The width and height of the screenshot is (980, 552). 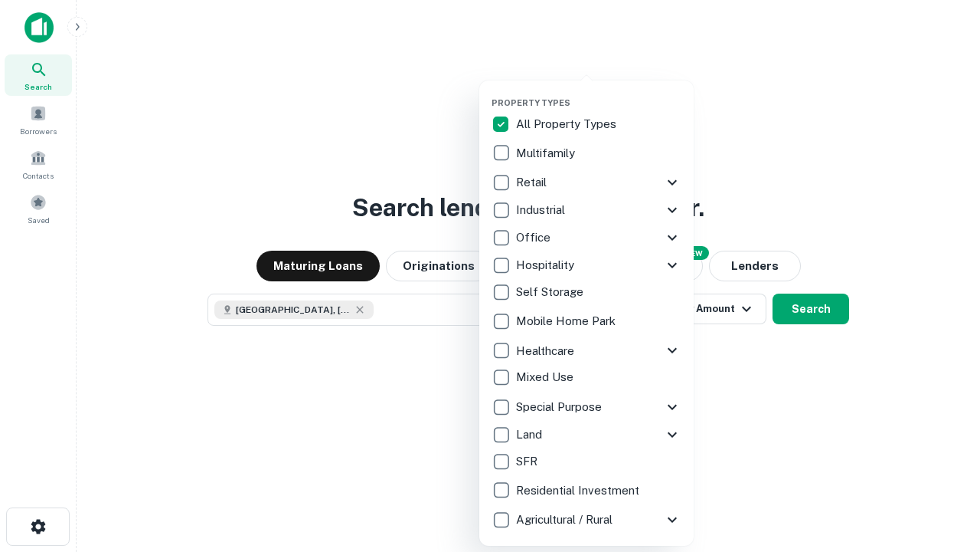 What do you see at coordinates (547, 351) in the screenshot?
I see `p: Healthcare` at bounding box center [547, 351].